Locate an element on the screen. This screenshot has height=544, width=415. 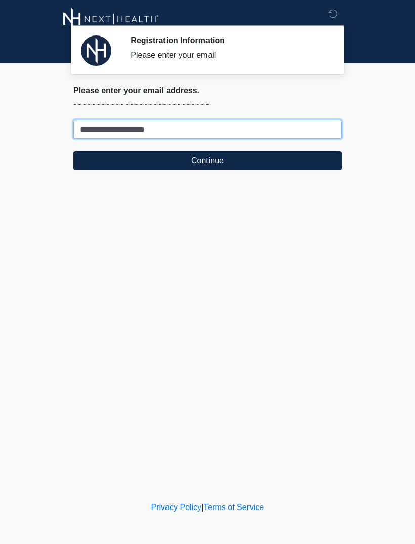
img: Next-Health Montecito Logo is located at coordinates (111, 19).